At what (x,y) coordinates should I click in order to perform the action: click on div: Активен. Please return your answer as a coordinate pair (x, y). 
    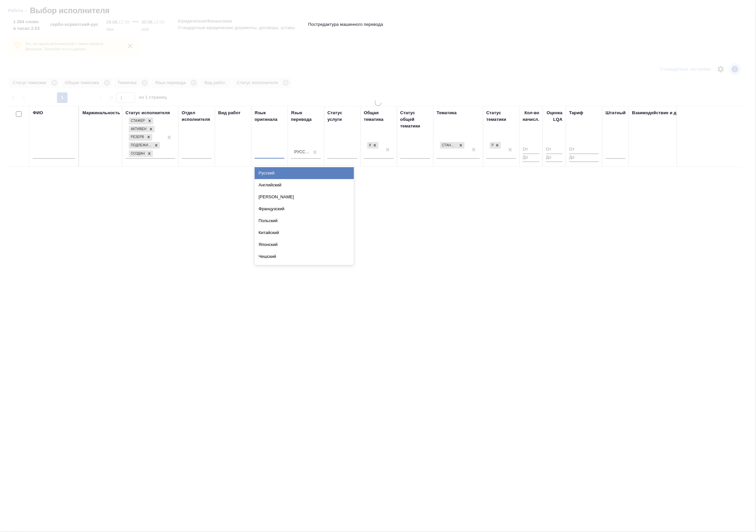
    Looking at the image, I should click on (138, 129).